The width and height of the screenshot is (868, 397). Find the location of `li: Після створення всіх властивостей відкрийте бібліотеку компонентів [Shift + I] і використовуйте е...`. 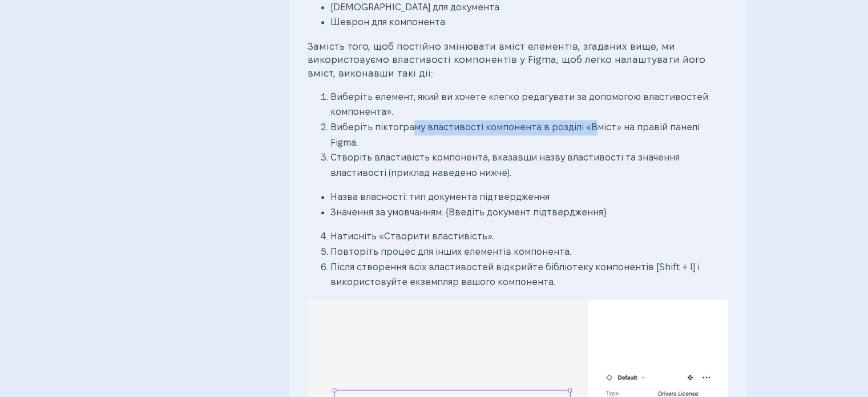

li: Після створення всіх властивостей відкрийте бібліотеку компонентів [Shift + I] і використовуйте е... is located at coordinates (530, 275).